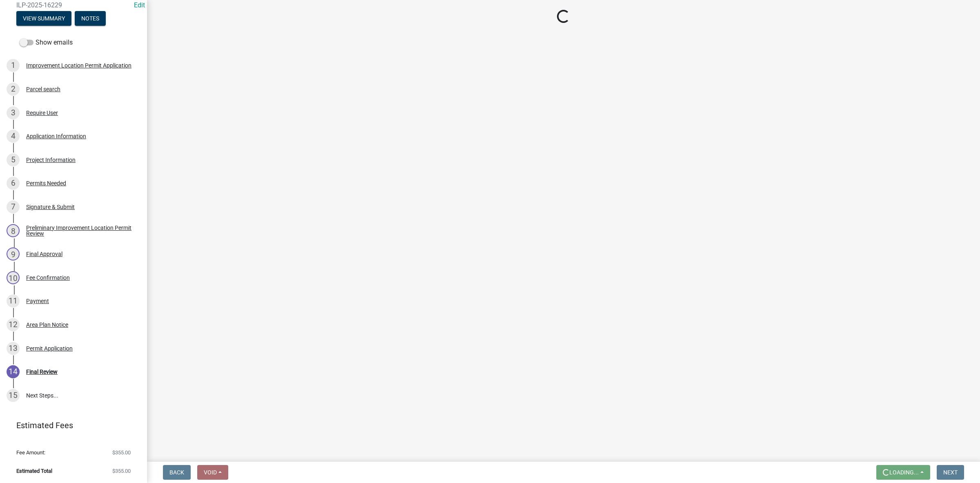 The height and width of the screenshot is (483, 980). Describe the element at coordinates (950, 472) in the screenshot. I see `button: Next` at that location.